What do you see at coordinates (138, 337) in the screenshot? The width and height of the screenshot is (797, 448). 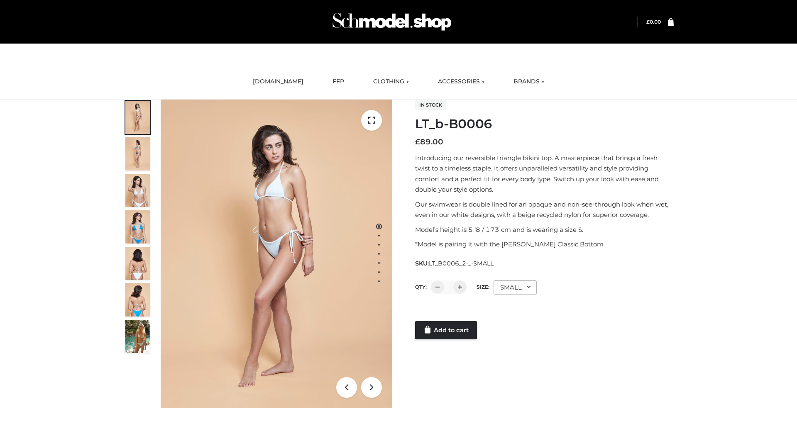 I see `img: Arieltop_CloudNine_AzureSky2.jpg` at bounding box center [138, 337].